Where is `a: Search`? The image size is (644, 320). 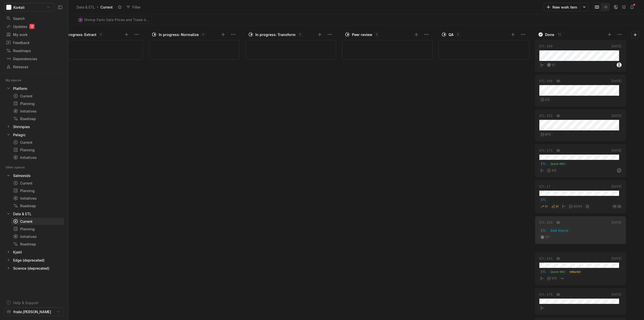 a: Search is located at coordinates (34, 18).